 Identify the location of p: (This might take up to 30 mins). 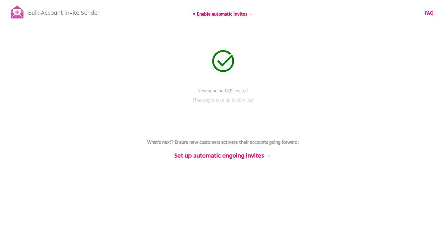
(223, 105).